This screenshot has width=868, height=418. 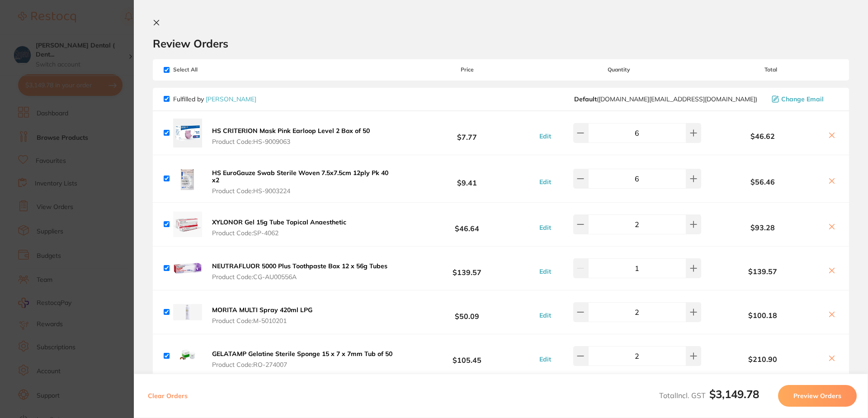 What do you see at coordinates (467, 356) in the screenshot?
I see `b: $105.45` at bounding box center [467, 356].